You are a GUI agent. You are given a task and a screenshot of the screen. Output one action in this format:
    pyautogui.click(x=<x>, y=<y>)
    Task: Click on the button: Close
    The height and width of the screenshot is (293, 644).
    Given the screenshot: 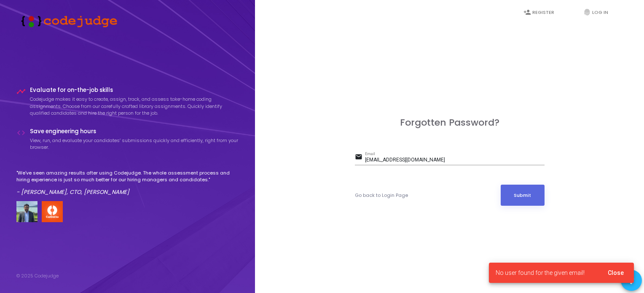 What is the action you would take?
    pyautogui.click(x=616, y=273)
    